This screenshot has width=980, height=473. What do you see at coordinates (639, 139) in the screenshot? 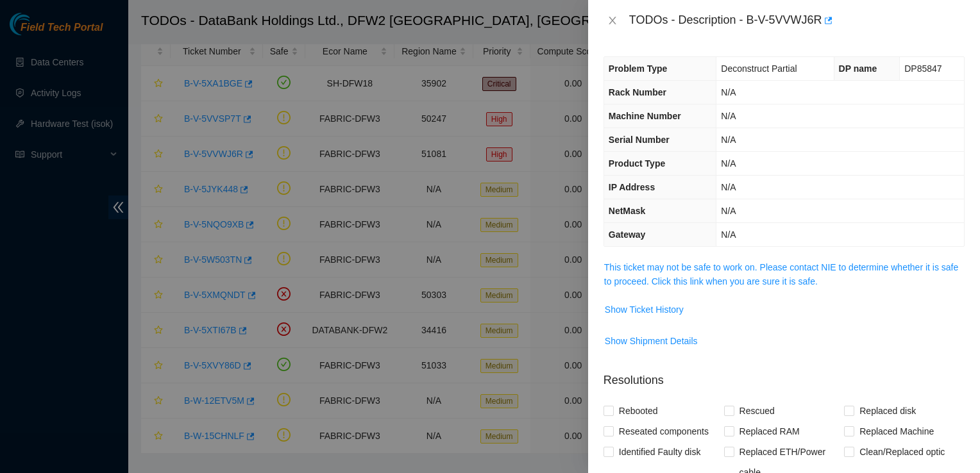
I see `span: Serial Number` at bounding box center [639, 139].